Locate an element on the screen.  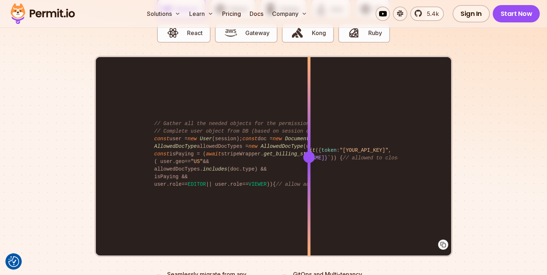
span: Ruby is located at coordinates (375, 33).